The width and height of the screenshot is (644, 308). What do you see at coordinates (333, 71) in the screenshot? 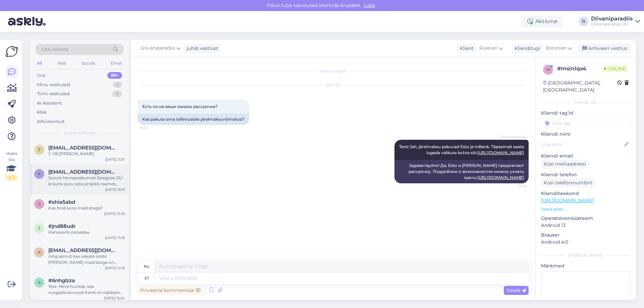
I see `div: Vestlus algas` at bounding box center [333, 71].